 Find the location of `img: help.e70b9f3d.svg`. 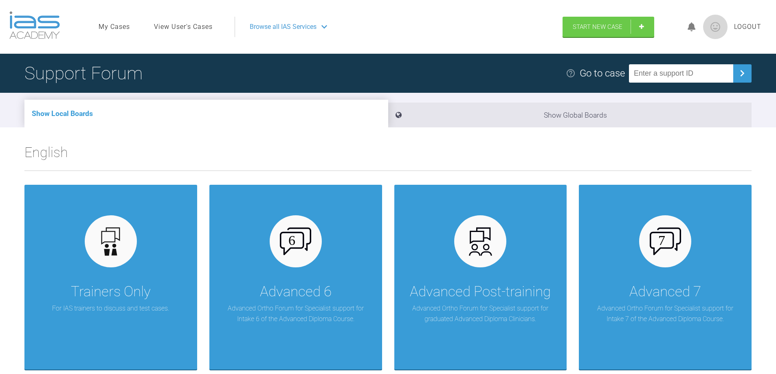

img: help.e70b9f3d.svg is located at coordinates (571, 73).